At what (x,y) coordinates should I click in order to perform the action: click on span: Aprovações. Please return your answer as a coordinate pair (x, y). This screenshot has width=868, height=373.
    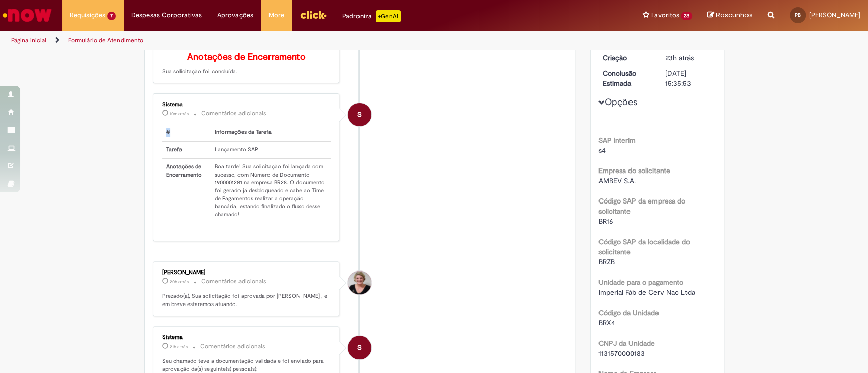
    Looking at the image, I should click on (235, 15).